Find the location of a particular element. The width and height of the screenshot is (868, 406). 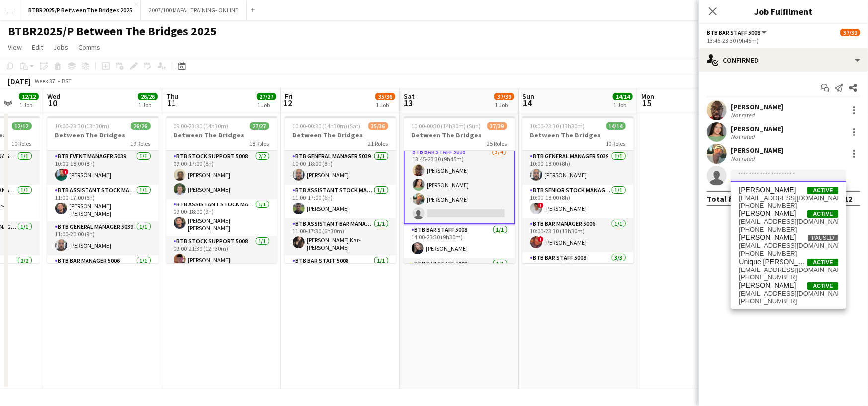

span: +4407398889519 is located at coordinates (789, 301).